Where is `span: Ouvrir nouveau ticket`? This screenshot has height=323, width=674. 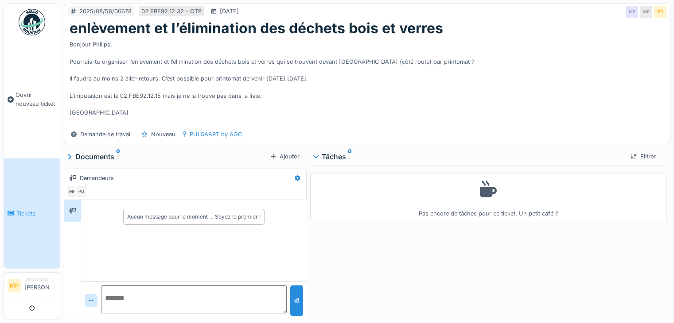 span: Ouvrir nouveau ticket is located at coordinates (36, 99).